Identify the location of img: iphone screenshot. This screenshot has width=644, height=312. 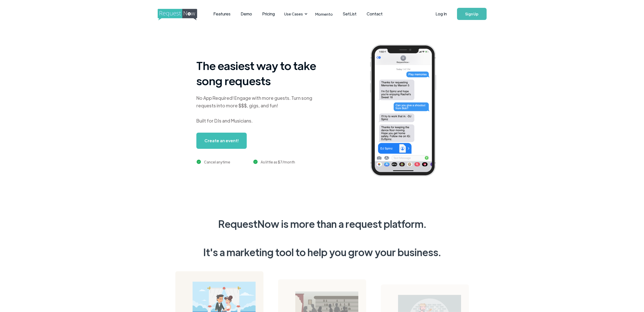
(407, 111).